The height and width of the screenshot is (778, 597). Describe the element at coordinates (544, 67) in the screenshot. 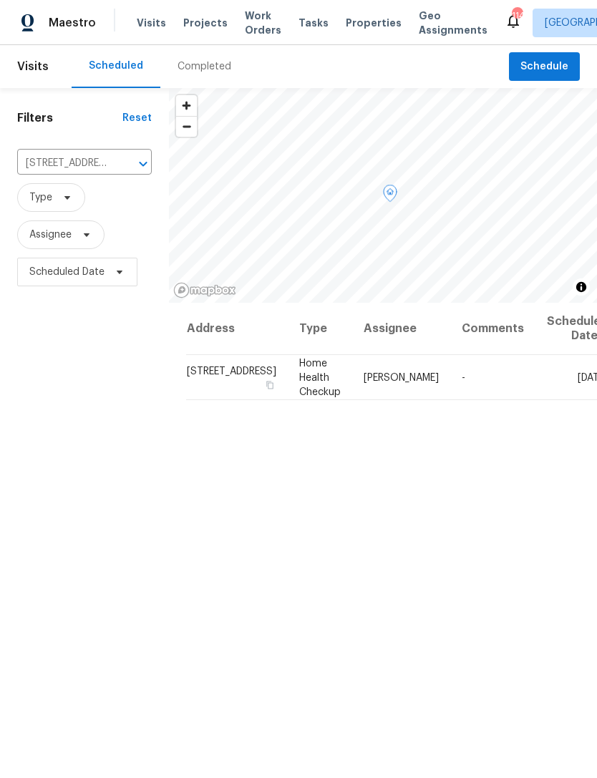

I see `span: Schedule` at that location.